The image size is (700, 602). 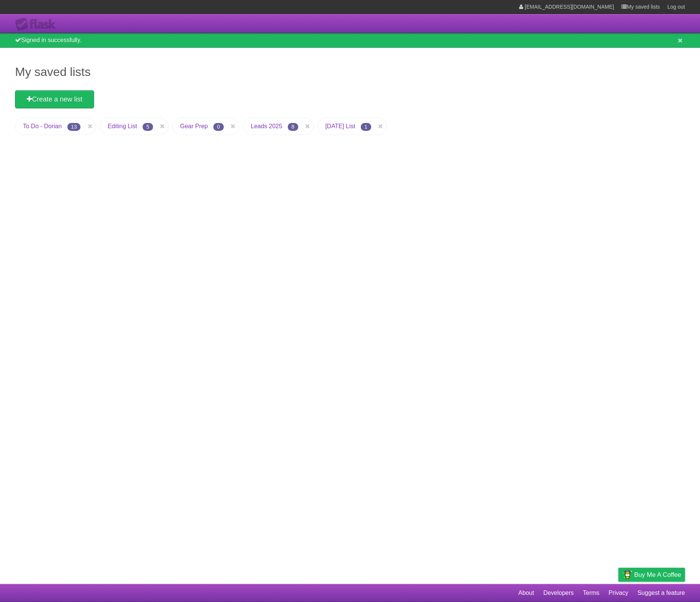 What do you see at coordinates (218, 127) in the screenshot?
I see `span: 0` at bounding box center [218, 127].